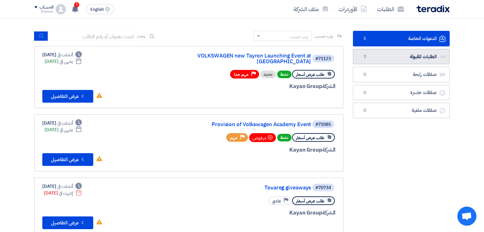 The width and height of the screenshot is (484, 232). I want to click on span: عادي, so click(277, 201).